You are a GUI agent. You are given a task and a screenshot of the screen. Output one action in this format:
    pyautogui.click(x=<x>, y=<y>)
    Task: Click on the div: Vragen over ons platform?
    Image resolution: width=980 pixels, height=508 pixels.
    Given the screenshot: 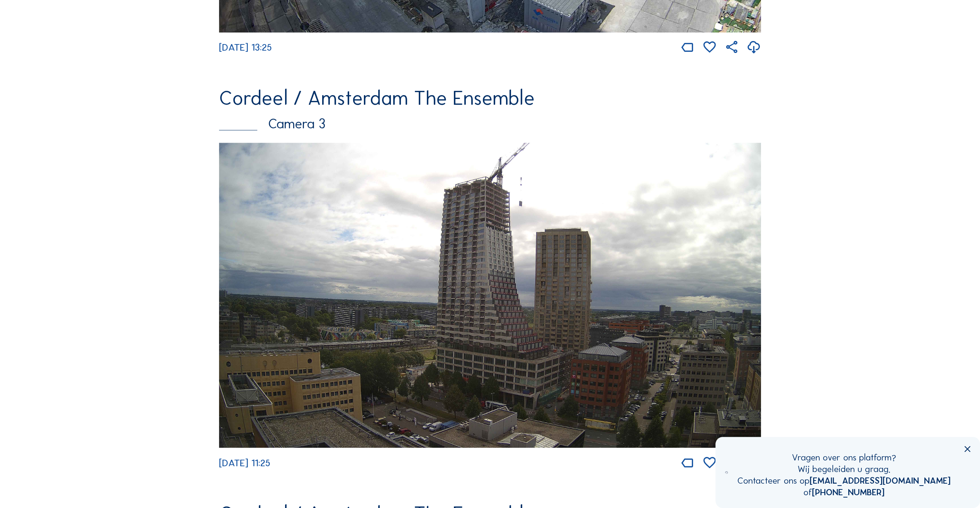 What is the action you would take?
    pyautogui.click(x=844, y=458)
    